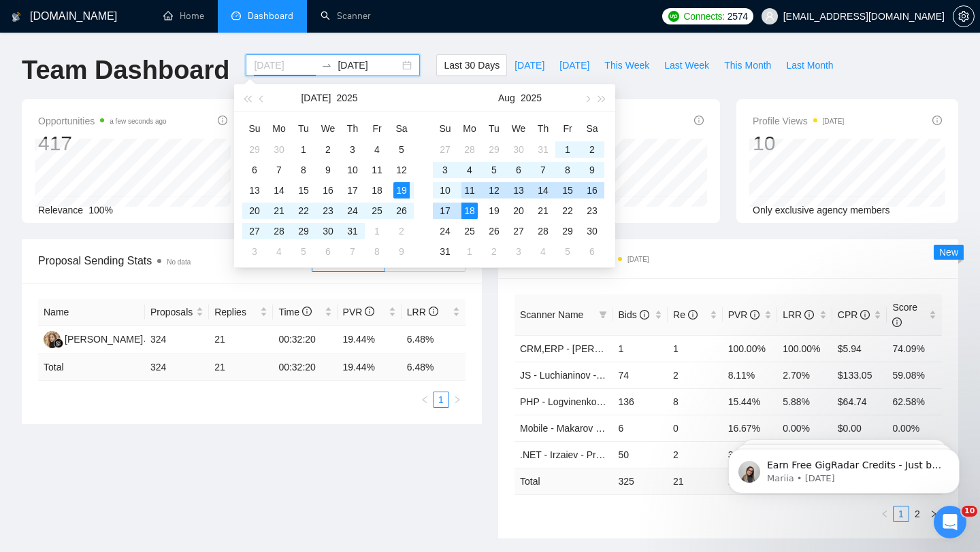 This screenshot has height=552, width=980. Describe the element at coordinates (178, 262) in the screenshot. I see `span: No data` at that location.